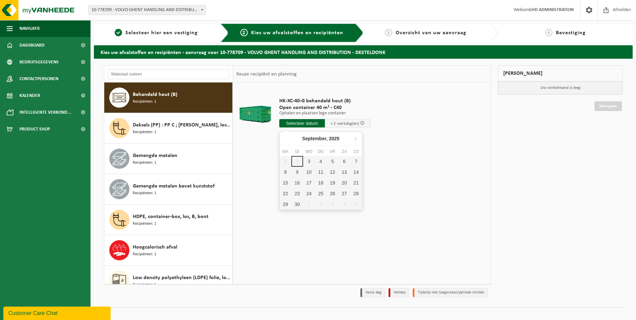  What do you see at coordinates (325, 108) in the screenshot?
I see `span: Open container 40 m³ - C40` at bounding box center [325, 108].